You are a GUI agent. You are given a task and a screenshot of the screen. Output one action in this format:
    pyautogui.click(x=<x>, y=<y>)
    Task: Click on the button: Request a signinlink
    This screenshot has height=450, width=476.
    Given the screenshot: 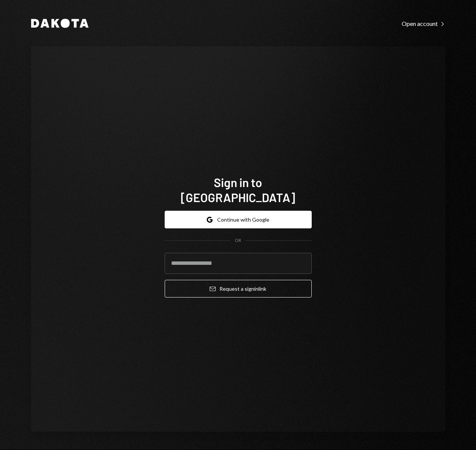 What is the action you would take?
    pyautogui.click(x=238, y=288)
    